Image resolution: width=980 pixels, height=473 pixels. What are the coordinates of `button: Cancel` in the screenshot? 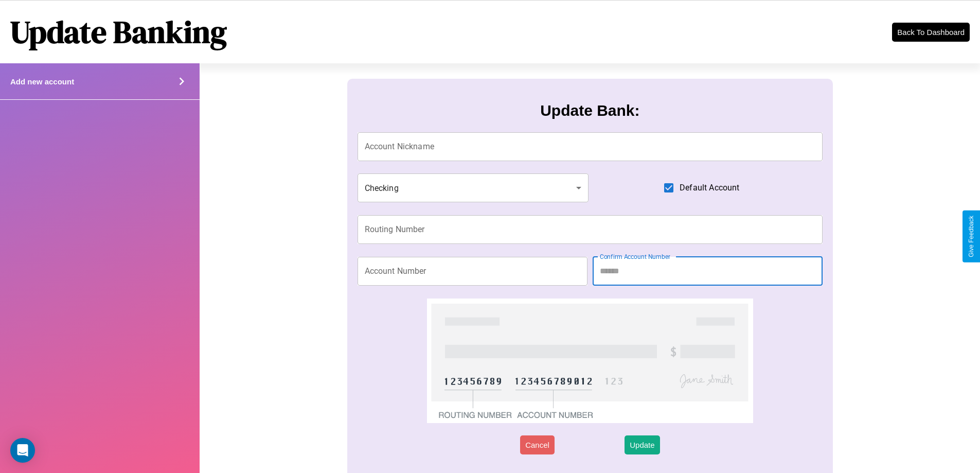 It's located at (537, 445).